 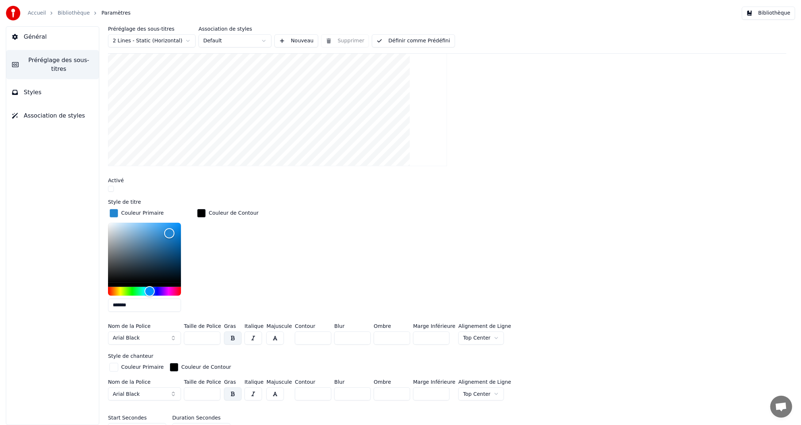 I want to click on span: Paramètres, so click(x=116, y=13).